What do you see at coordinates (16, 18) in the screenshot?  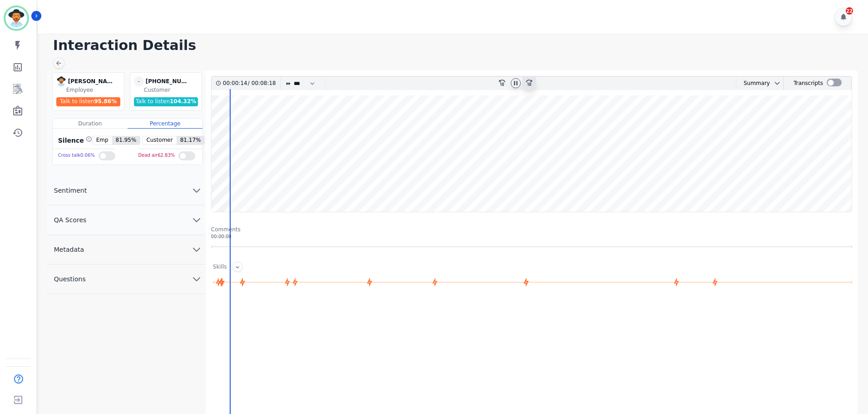 I see `img: Bordered avatar` at bounding box center [16, 18].